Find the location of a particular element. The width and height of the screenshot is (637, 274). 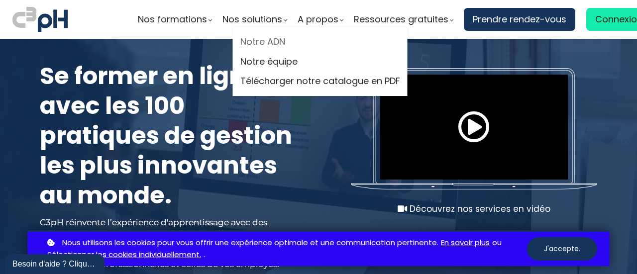

span: Nos formations is located at coordinates (172, 19).